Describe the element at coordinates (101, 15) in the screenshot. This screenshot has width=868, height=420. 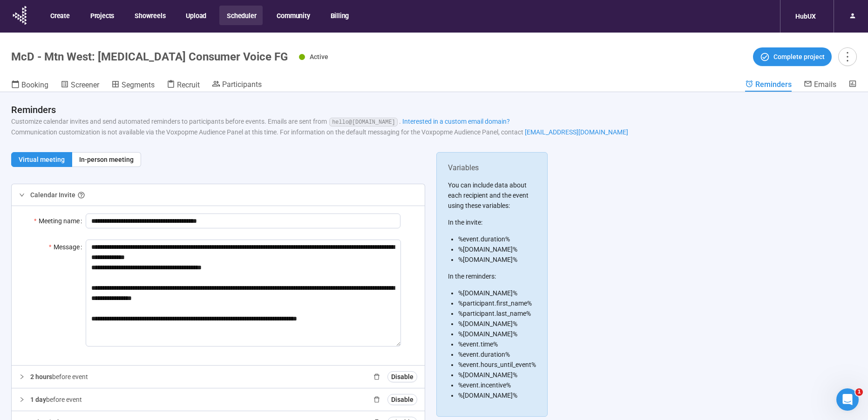
I see `button: Projects` at that location.